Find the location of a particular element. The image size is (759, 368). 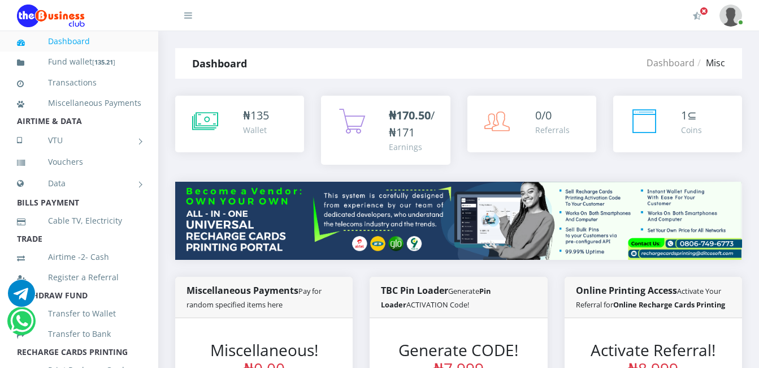

strong: Dashboard is located at coordinates (219, 63).